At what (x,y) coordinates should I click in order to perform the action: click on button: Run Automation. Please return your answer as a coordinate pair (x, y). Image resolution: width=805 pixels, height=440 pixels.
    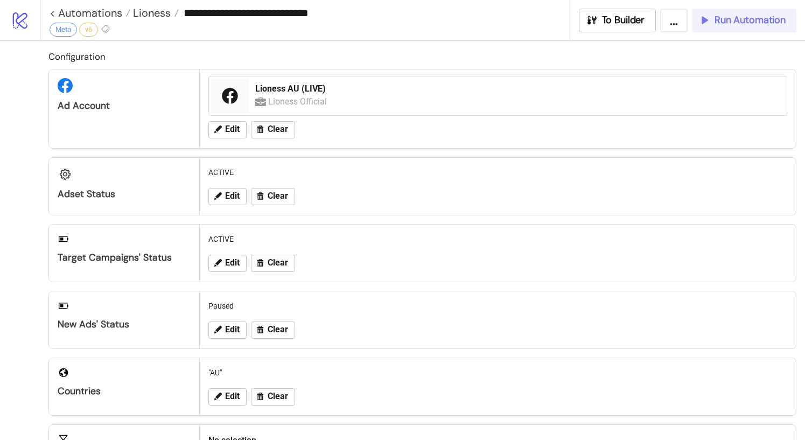
    Looking at the image, I should click on (744, 20).